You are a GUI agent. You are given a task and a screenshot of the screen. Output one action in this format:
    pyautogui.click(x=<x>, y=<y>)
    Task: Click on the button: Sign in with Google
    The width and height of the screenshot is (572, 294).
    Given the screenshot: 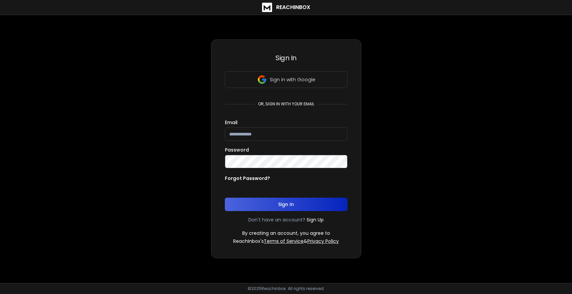 What is the action you would take?
    pyautogui.click(x=286, y=80)
    